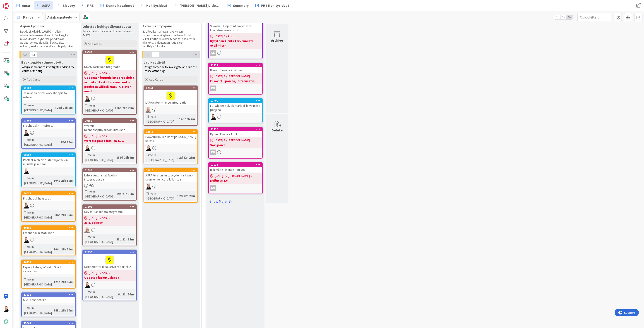  What do you see at coordinates (124, 108) in the screenshot?
I see `div: 186d 20h 20m` at bounding box center [124, 108].